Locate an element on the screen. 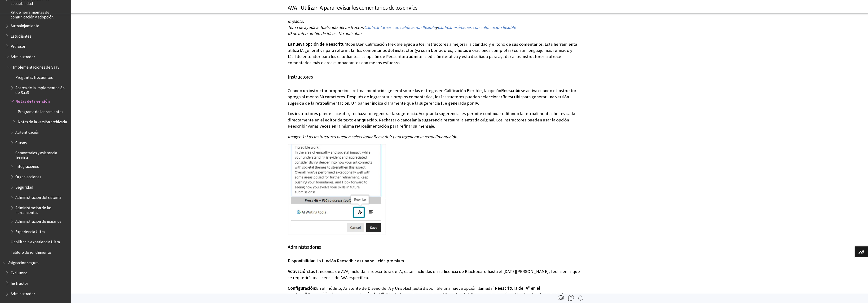  font: se activa cuando el instructor agrega al menos 30 caracteres. Después de ingresar sus propios com... is located at coordinates (432, 93).